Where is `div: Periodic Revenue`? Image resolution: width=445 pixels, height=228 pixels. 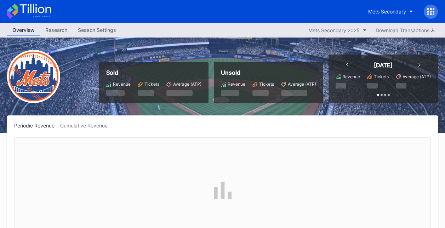 div: Periodic Revenue is located at coordinates (37, 125).